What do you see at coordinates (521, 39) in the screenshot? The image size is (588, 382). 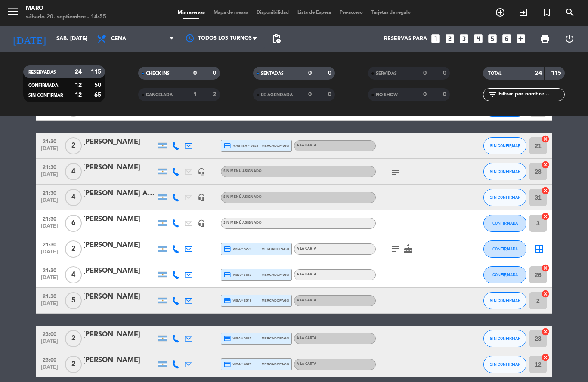 I see `i: add_box` at bounding box center [521, 39].